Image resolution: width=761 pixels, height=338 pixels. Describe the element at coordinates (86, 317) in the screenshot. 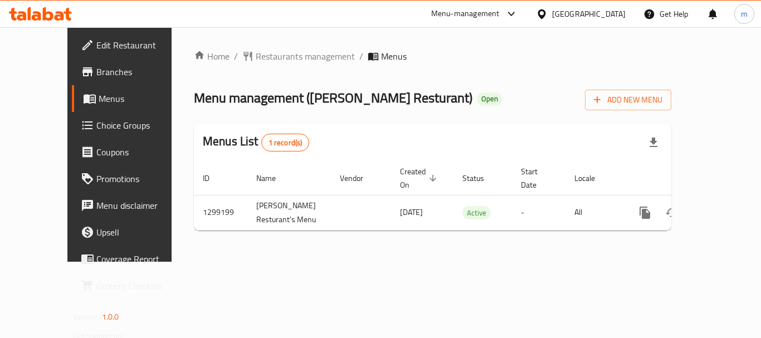

I see `span: Version:` at that location.